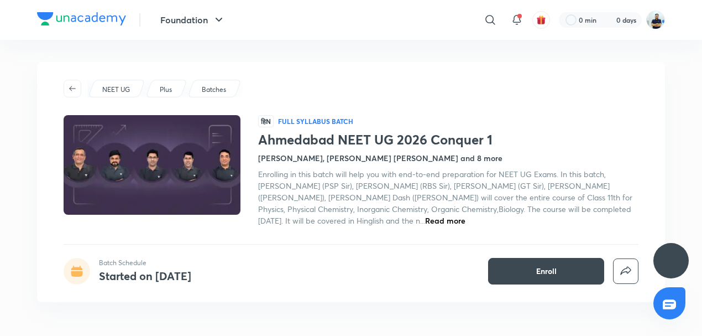 The width and height of the screenshot is (702, 336). I want to click on a: Company Logo, so click(81, 20).